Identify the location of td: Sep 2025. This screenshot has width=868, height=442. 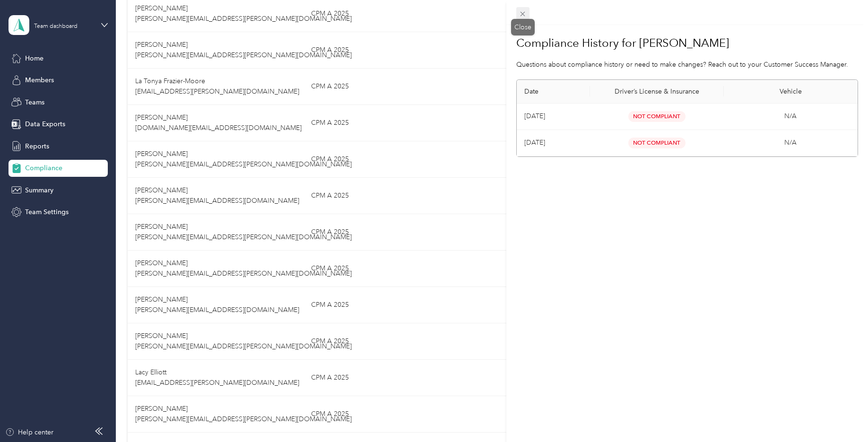
(553, 143).